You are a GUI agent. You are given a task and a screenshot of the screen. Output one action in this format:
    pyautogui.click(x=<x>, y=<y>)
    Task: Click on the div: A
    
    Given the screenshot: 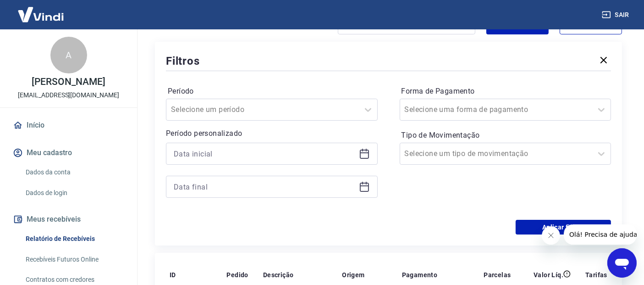 What is the action you would take?
    pyautogui.click(x=69, y=55)
    